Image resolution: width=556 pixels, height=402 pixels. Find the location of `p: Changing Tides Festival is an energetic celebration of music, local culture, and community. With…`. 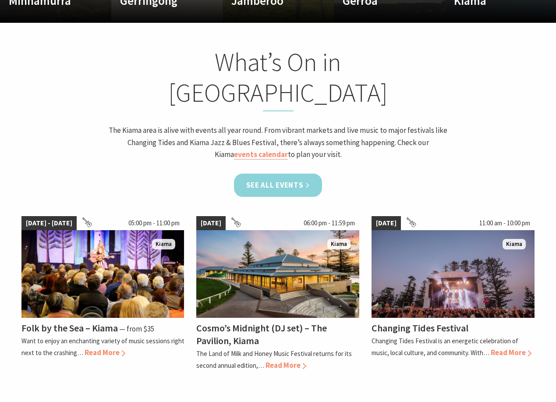

p: Changing Tides Festival is an energetic celebration of music, local culture, and community. With… is located at coordinates (444, 346).